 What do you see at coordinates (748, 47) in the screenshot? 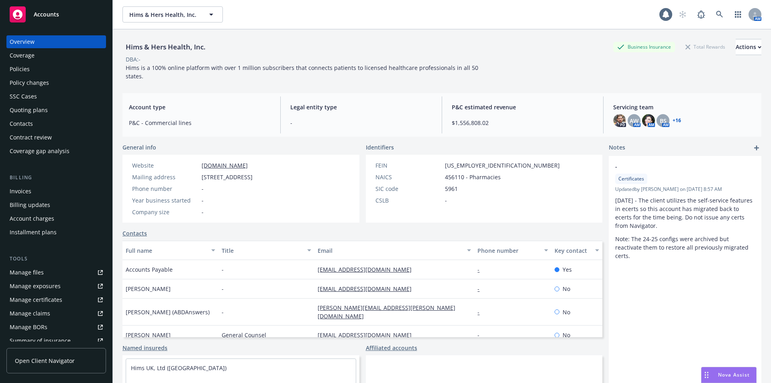
I see `button: Actions` at bounding box center [748, 47].